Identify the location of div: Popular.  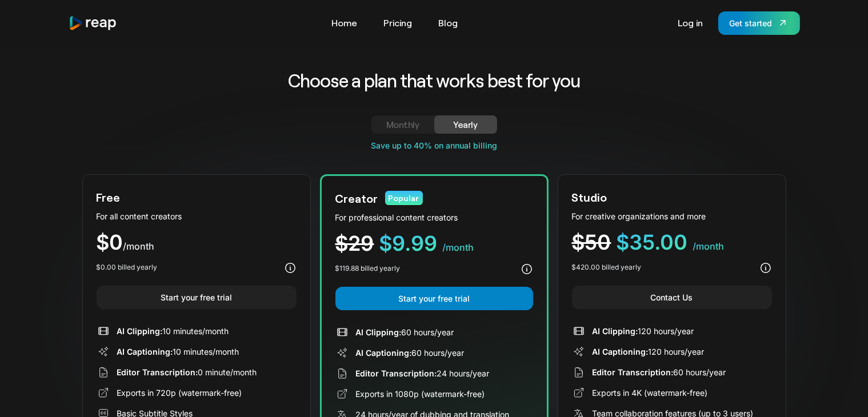
(404, 198).